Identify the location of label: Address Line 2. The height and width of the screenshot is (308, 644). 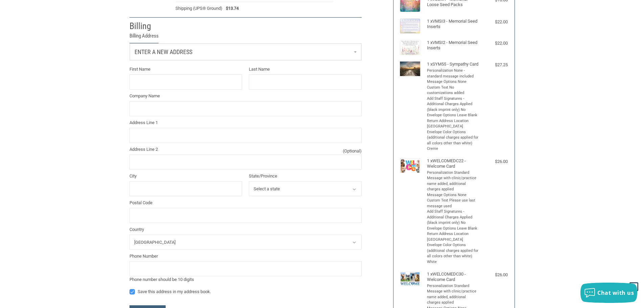
(245, 150).